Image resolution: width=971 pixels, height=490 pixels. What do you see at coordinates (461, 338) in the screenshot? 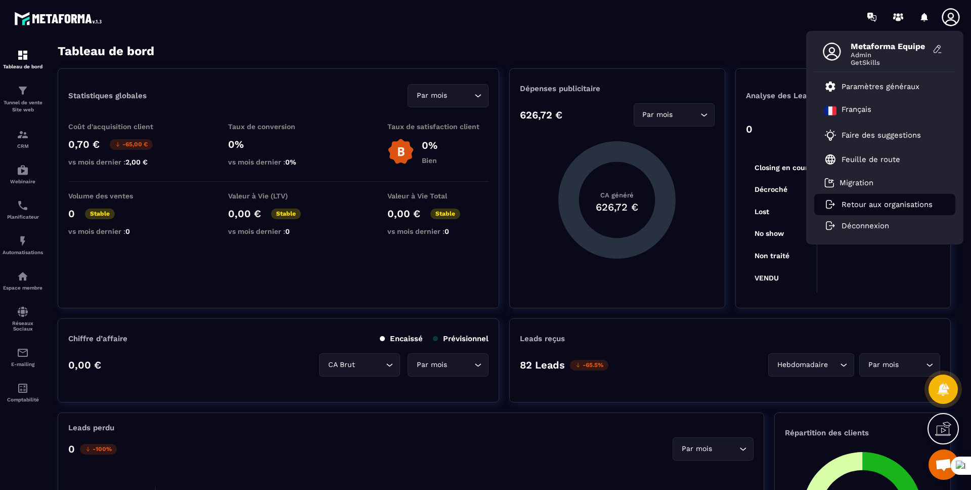
I see `p: Prévisionnel` at bounding box center [461, 338].